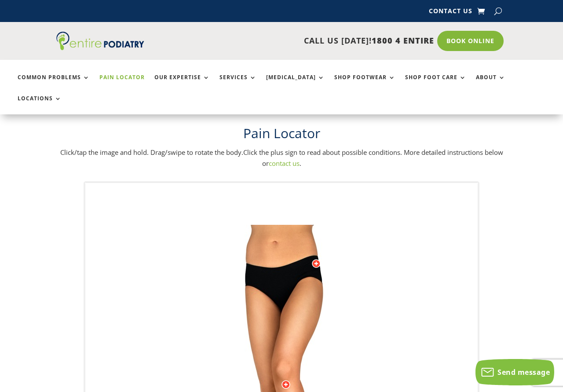  Describe the element at coordinates (238, 84) in the screenshot. I see `a: Services` at that location.